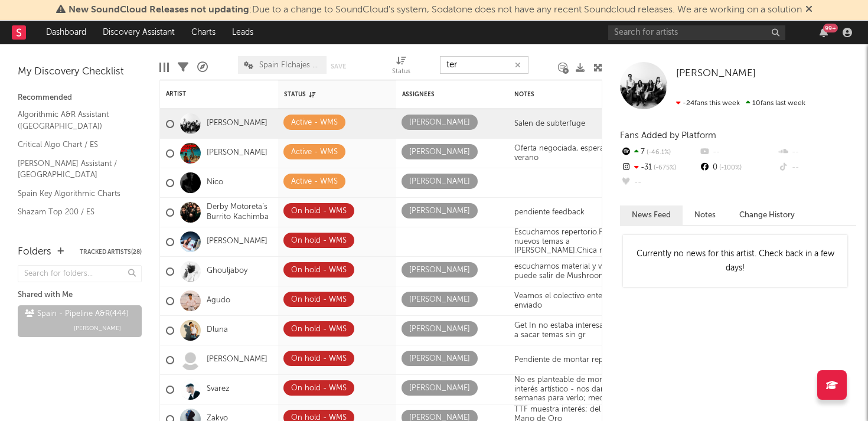 The width and height of the screenshot is (868, 421). What do you see at coordinates (110, 252) in the screenshot?
I see `button: Tracked Artists(28)` at bounding box center [110, 252].